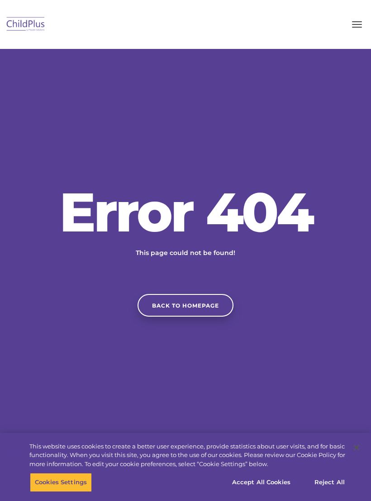 The image size is (371, 501). I want to click on button: Accept All Cookies, so click(261, 482).